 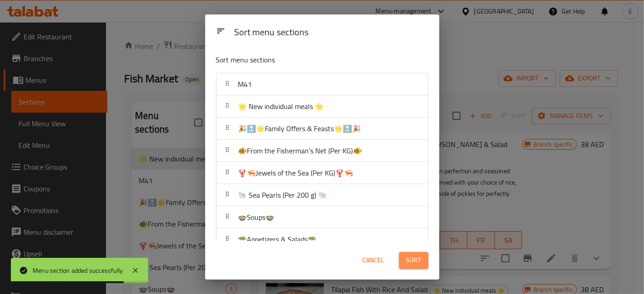 What do you see at coordinates (78, 271) in the screenshot?
I see `div: Menu section added successfully` at bounding box center [78, 271].